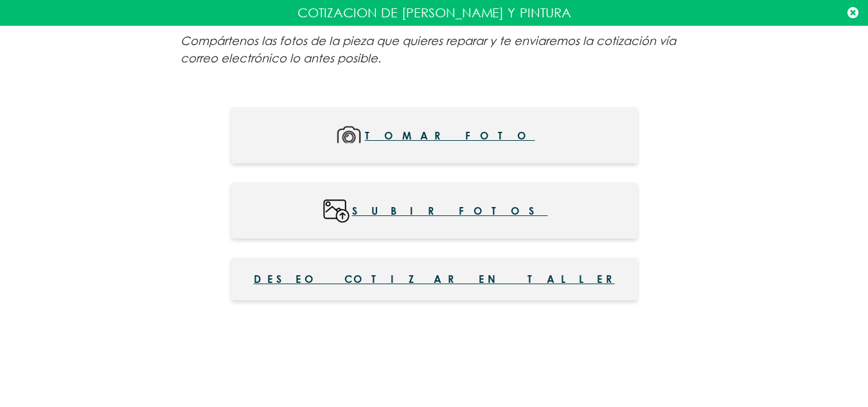  What do you see at coordinates (435, 279) in the screenshot?
I see `button: Deseo cotizar en taller` at bounding box center [435, 279].